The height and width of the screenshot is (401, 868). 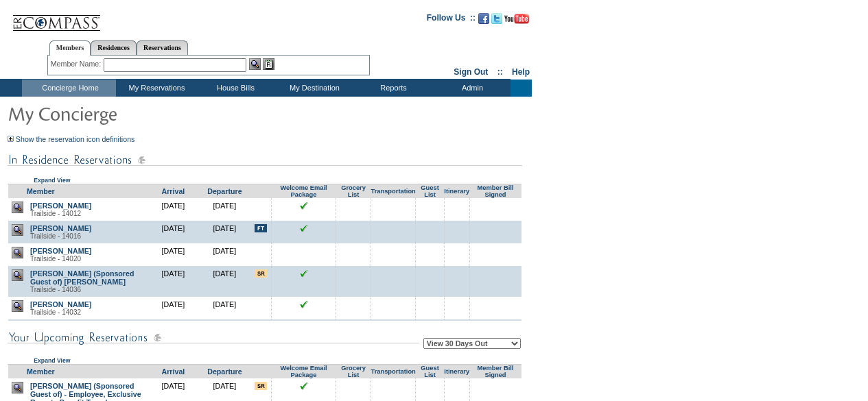 I want to click on input: There are special requests for this reservation!, so click(x=261, y=386).